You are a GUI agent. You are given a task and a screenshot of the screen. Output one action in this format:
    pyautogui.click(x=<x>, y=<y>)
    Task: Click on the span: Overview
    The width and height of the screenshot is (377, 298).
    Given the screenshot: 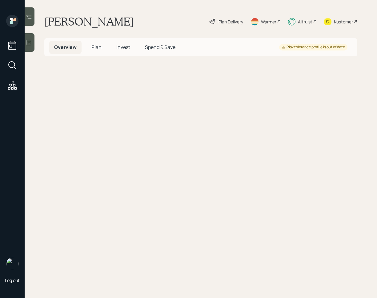 What is the action you would take?
    pyautogui.click(x=65, y=47)
    